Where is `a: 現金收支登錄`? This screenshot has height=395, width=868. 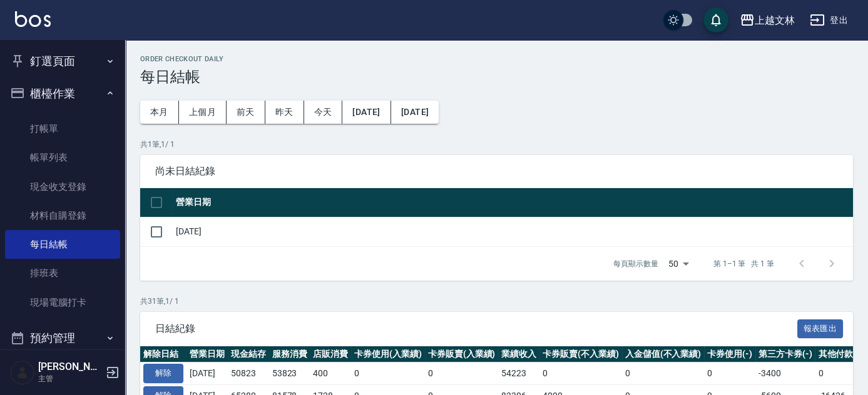
a: 現金收支登錄 is located at coordinates (62, 187).